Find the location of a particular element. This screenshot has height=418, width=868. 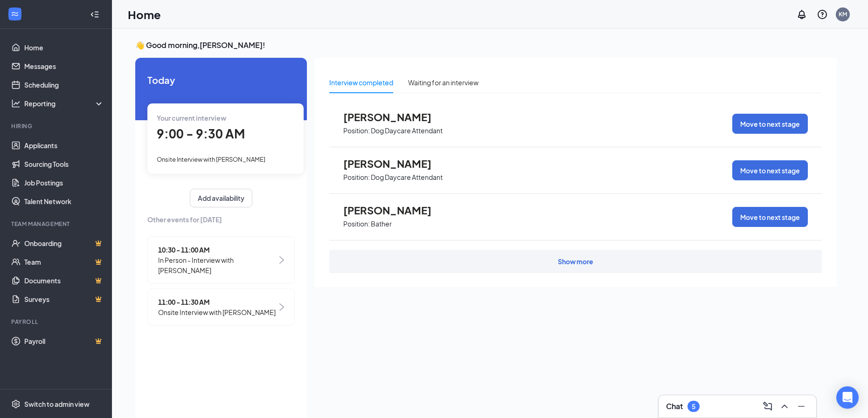

svg: Settings is located at coordinates (16, 404).